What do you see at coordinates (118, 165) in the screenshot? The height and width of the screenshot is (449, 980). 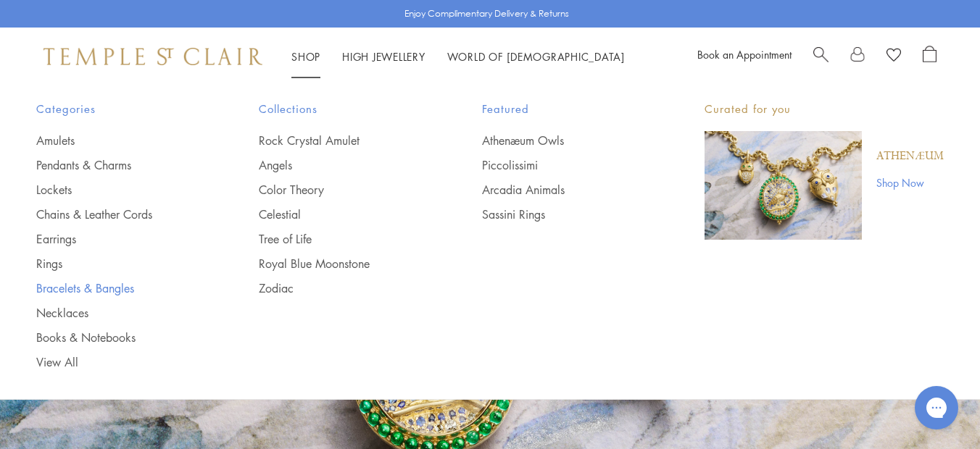 I see `a: Pendants & Charms` at bounding box center [118, 165].